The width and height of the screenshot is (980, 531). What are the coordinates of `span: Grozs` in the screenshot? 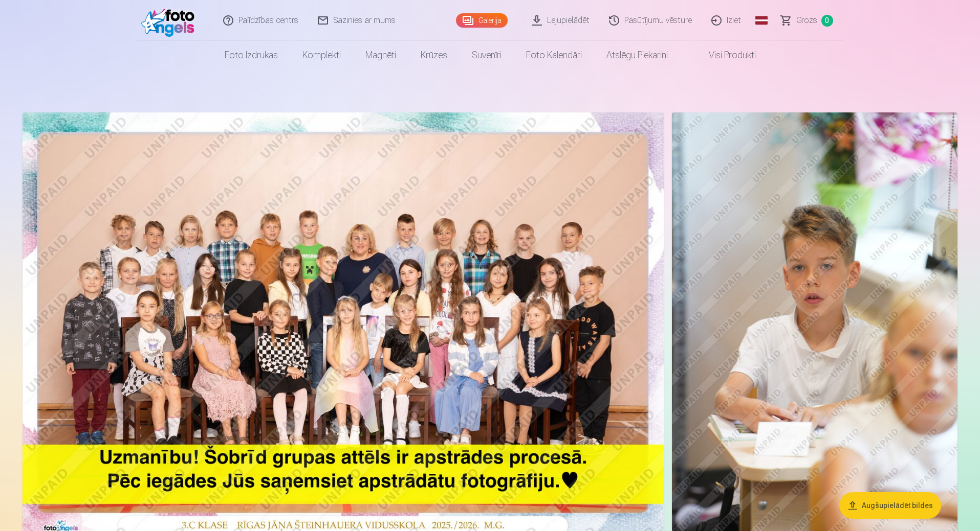 It's located at (807, 21).